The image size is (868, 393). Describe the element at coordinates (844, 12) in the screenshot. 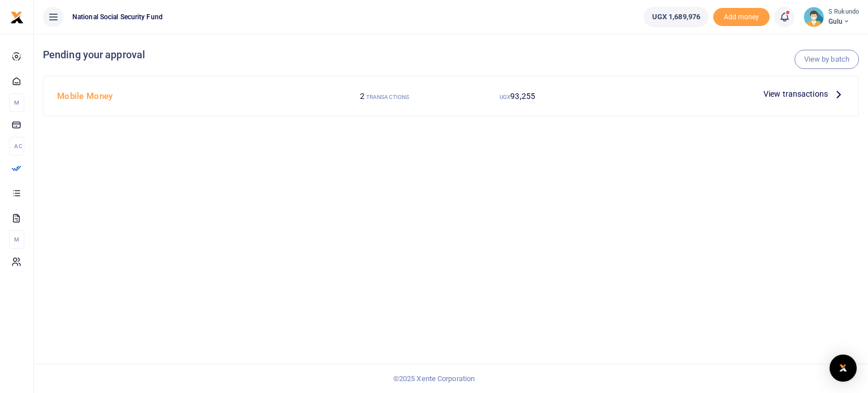

I see `small: S Rukundo` at that location.